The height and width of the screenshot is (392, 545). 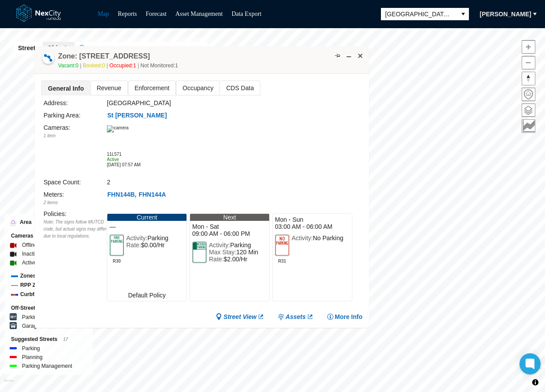 What do you see at coordinates (328, 238) in the screenshot?
I see `span: No Parking` at bounding box center [328, 238].